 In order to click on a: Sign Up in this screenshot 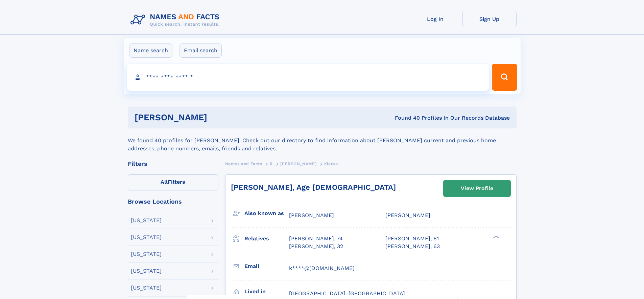, I will do `click(490, 19)`.